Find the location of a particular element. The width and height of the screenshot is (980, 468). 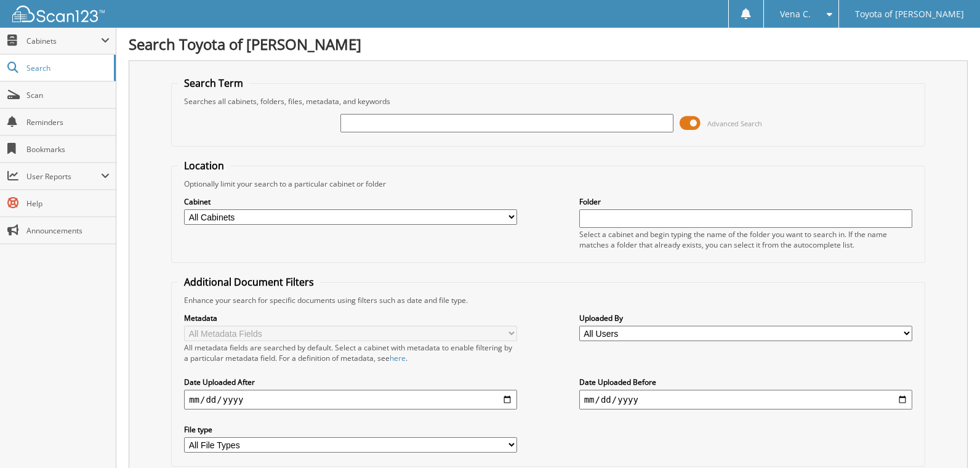

legend: Additional Document Filters is located at coordinates (249, 282).